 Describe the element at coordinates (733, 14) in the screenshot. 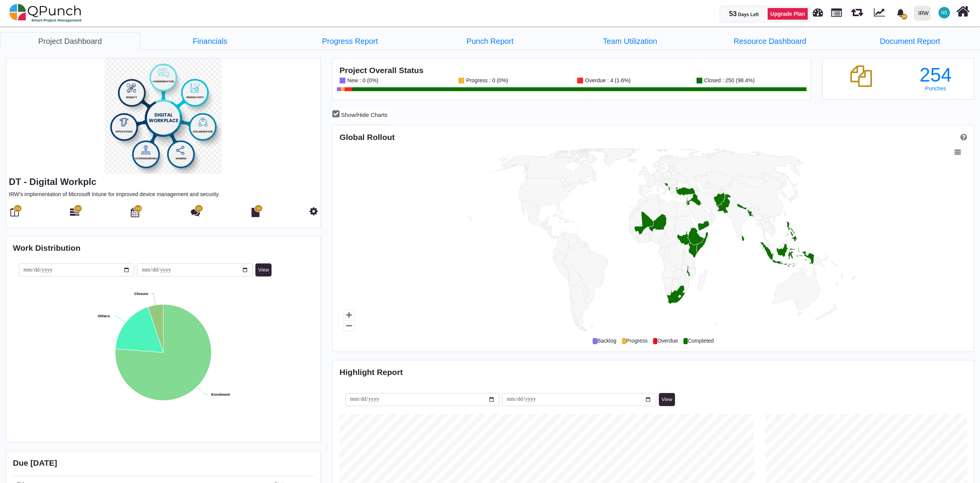

I see `span: 53` at that location.